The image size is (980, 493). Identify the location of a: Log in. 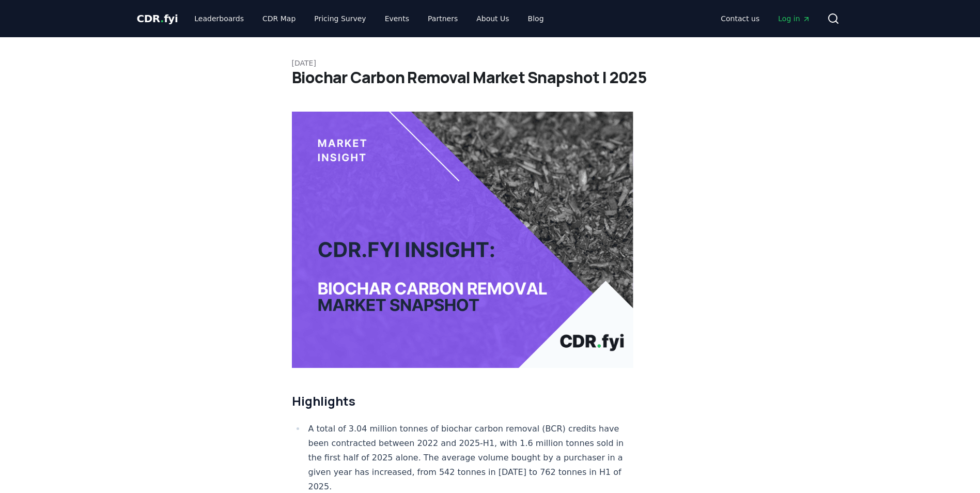
(794, 18).